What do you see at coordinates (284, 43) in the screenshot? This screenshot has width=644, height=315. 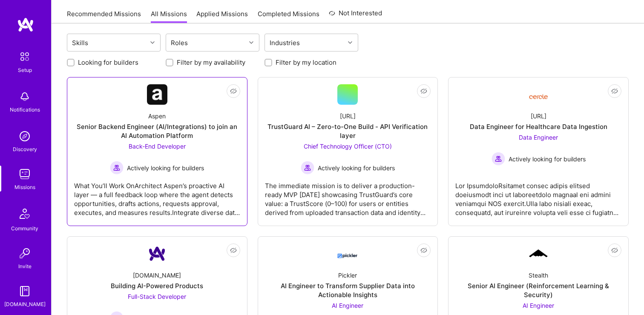 I see `div: Industries` at bounding box center [284, 43].